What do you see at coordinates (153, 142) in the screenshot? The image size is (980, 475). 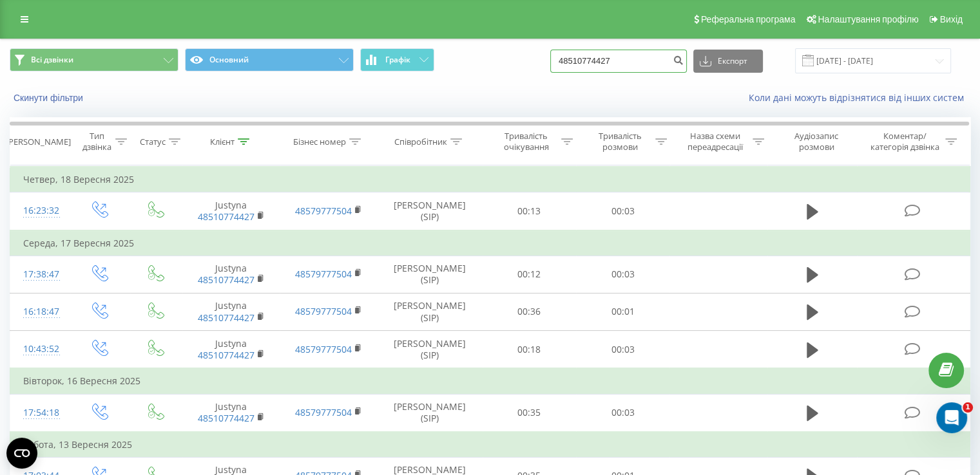 I see `div: Статус` at bounding box center [153, 142].